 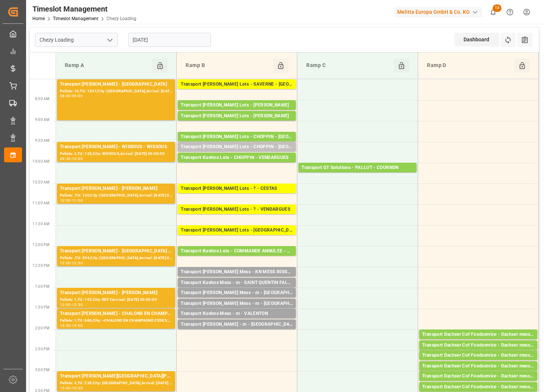 What do you see at coordinates (478, 387) in the screenshot?
I see `div: Transport Dachser Cof Foodservice - Dachser messagerie - Leudelange` at bounding box center [478, 387].